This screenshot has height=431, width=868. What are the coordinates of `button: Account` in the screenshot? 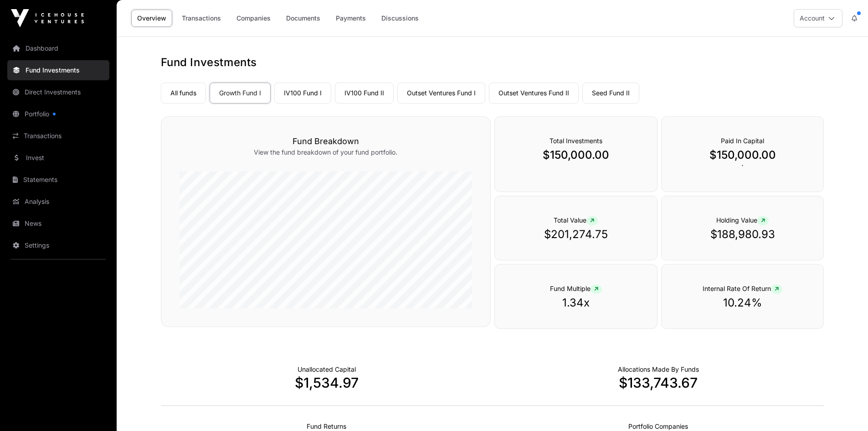 It's located at (818, 18).